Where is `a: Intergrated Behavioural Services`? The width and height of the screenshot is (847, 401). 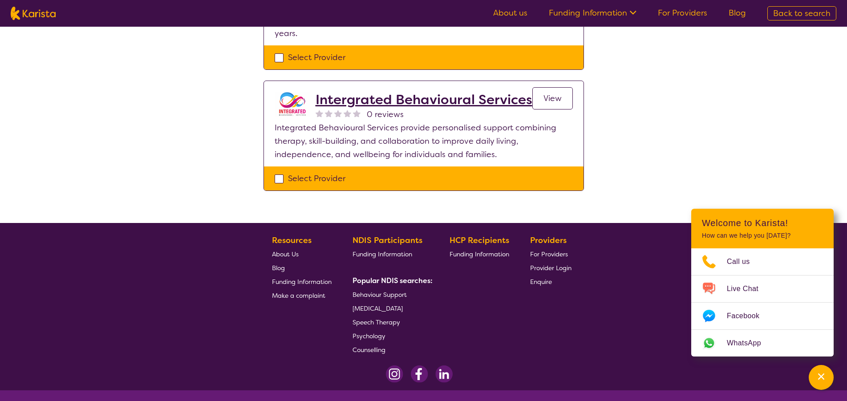
a: Intergrated Behavioural Services is located at coordinates (424, 100).